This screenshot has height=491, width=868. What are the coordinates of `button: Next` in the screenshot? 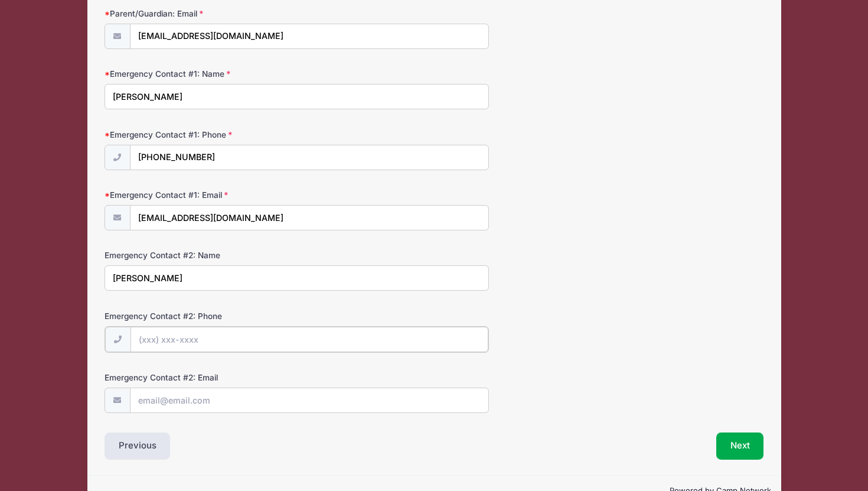 It's located at (740, 446).